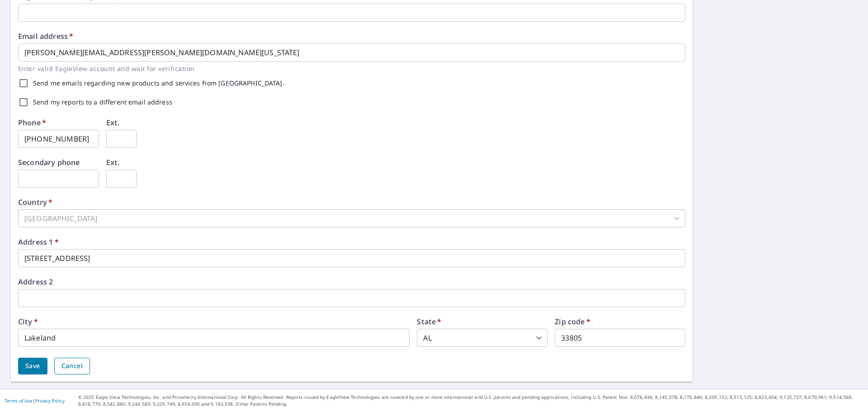 The height and width of the screenshot is (412, 868). I want to click on span: Cancel, so click(72, 366).